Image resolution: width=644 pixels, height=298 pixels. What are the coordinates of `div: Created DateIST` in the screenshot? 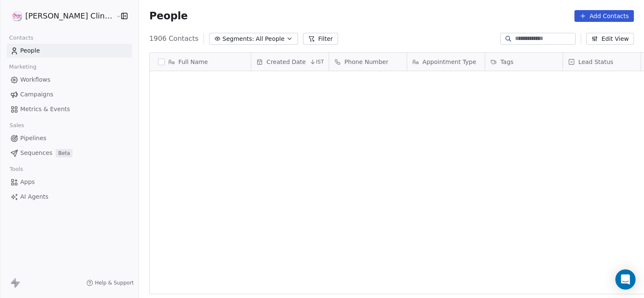 It's located at (290, 61).